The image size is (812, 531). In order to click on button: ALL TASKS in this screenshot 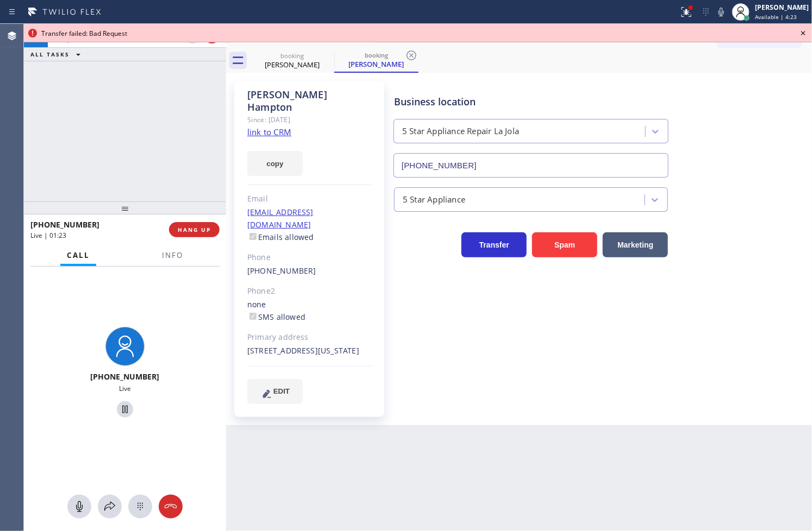, I will do `click(58, 55)`.